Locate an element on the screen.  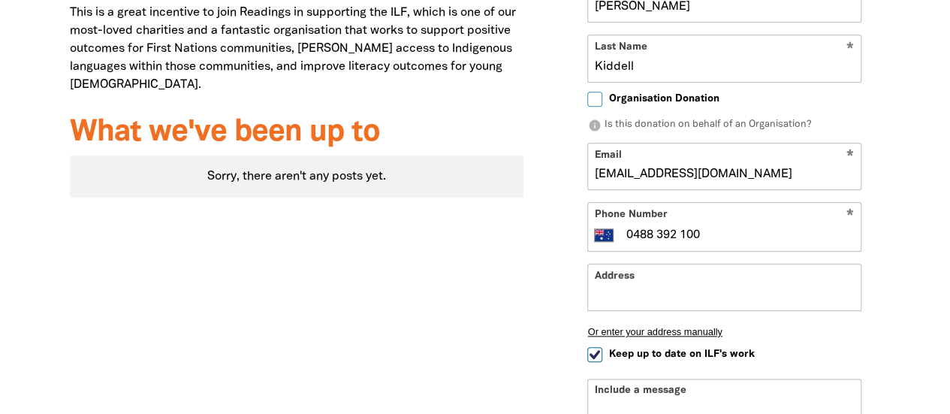
div: Sorry, there aren't any posts yet. is located at coordinates (297, 176).